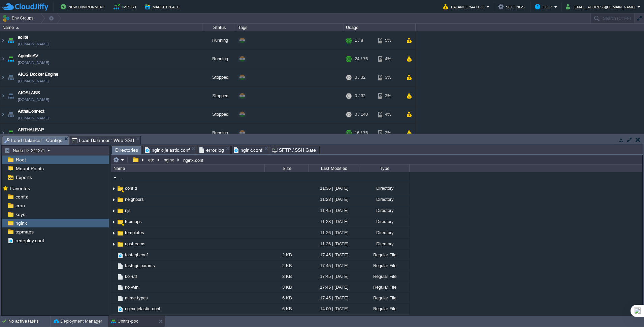  What do you see at coordinates (134, 233) in the screenshot?
I see `a: templates` at bounding box center [134, 233].